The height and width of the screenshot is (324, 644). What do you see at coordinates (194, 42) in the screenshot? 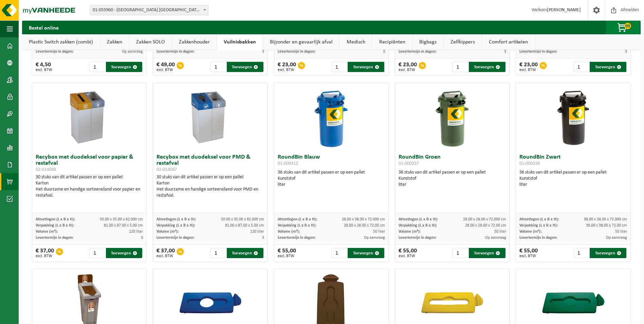
I see `a: Zakkenhouder` at bounding box center [194, 42].